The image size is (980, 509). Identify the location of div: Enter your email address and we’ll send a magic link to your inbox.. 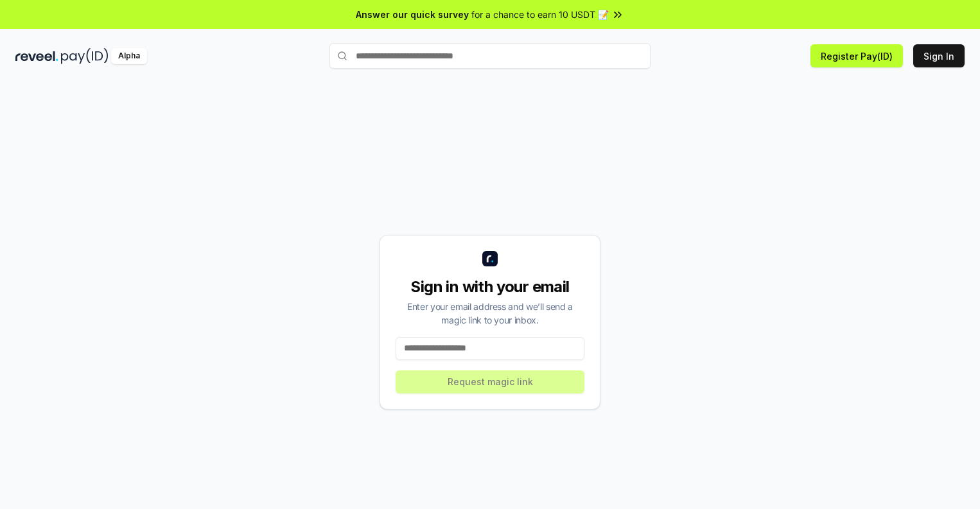
(490, 313).